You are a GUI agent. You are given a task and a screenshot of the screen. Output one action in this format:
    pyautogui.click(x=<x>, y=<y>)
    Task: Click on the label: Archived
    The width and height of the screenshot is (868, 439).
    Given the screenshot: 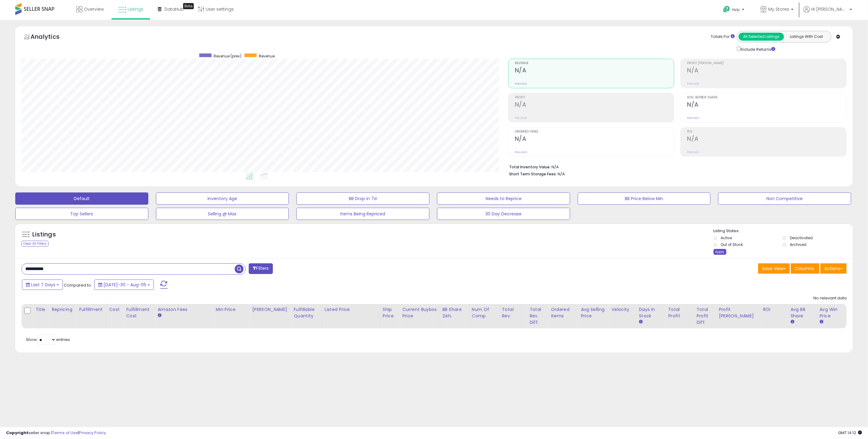 What is the action you would take?
    pyautogui.click(x=798, y=244)
    